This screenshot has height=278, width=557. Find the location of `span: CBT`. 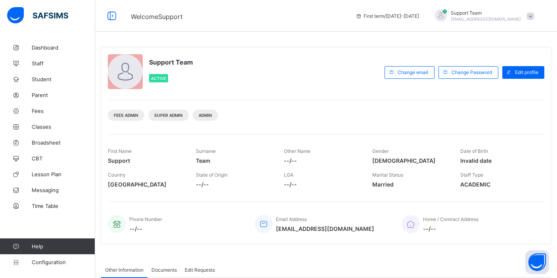

span: CBT is located at coordinates (63, 159).